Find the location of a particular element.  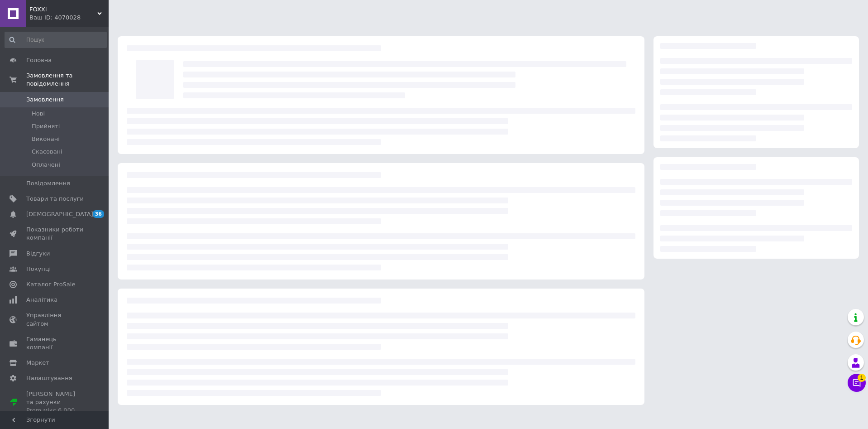

input: Пошук is located at coordinates (56, 40).